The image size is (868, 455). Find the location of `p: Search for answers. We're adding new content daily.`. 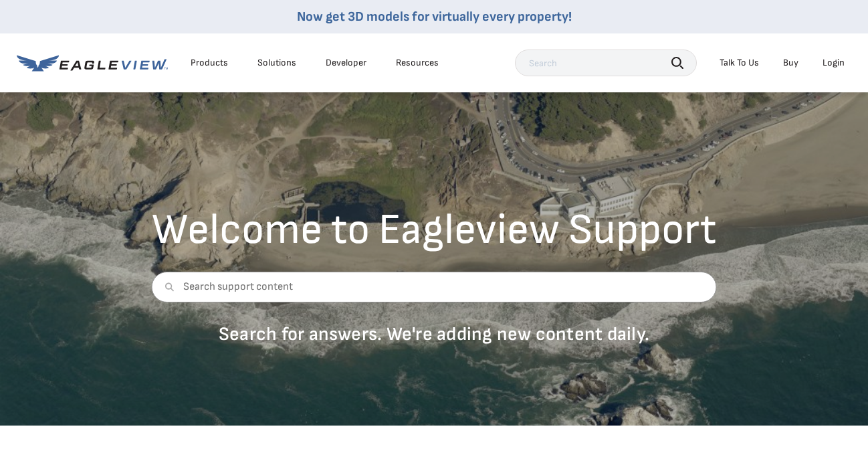

p: Search for answers. We're adding new content daily. is located at coordinates (434, 334).